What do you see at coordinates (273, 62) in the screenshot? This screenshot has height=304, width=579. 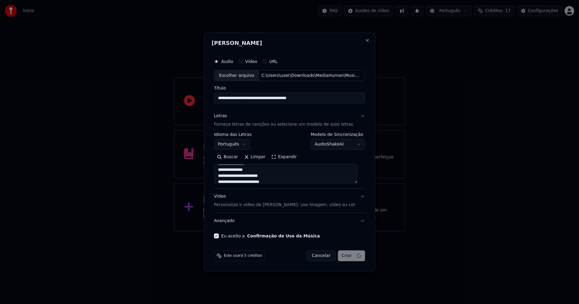 I see `label: URL` at bounding box center [273, 62].